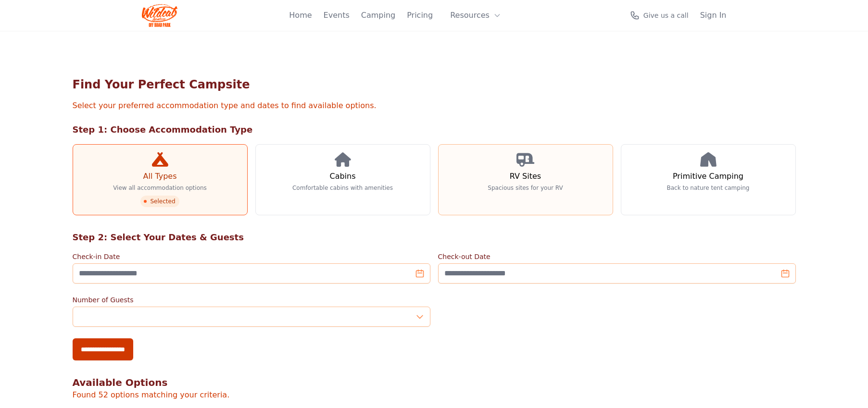  What do you see at coordinates (337, 15) in the screenshot?
I see `a: Events` at bounding box center [337, 15].